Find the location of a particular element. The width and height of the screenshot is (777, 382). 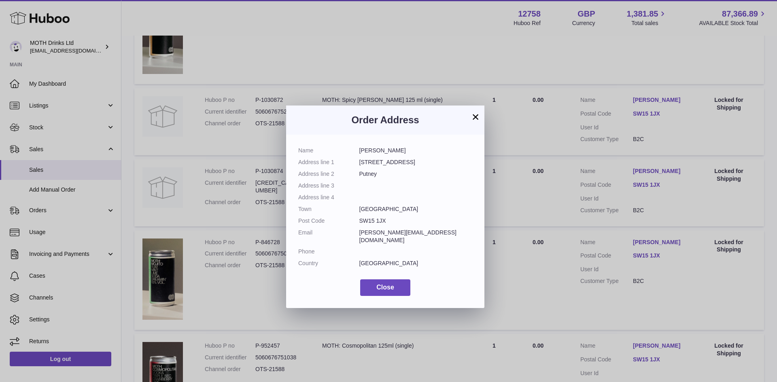

span: Close is located at coordinates (385, 287).